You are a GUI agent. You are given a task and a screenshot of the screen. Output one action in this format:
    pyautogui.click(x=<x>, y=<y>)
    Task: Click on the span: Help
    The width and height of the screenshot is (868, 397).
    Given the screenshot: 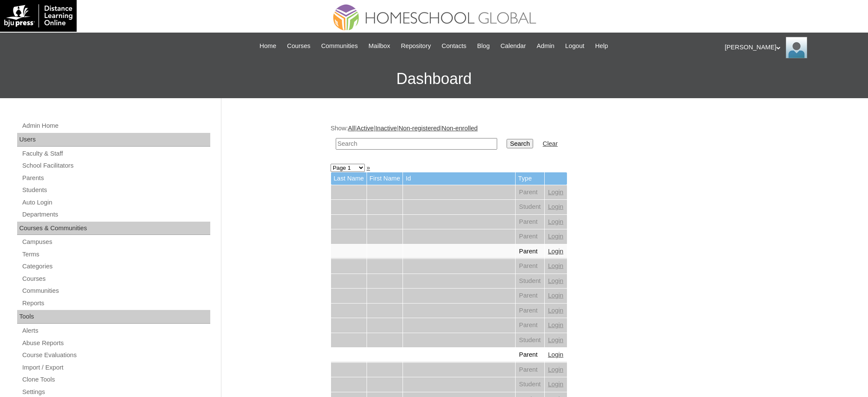 What is the action you would take?
    pyautogui.click(x=602, y=46)
    